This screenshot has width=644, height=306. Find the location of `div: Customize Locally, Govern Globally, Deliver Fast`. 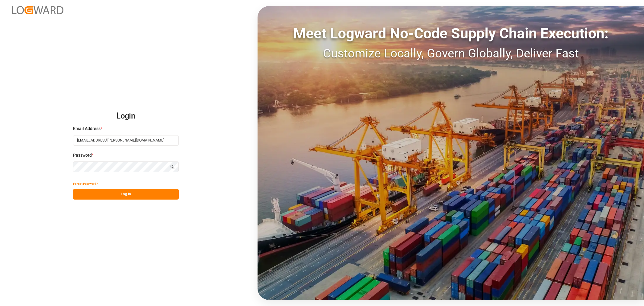

div: Customize Locally, Govern Globally, Deliver Fast is located at coordinates (451, 54).